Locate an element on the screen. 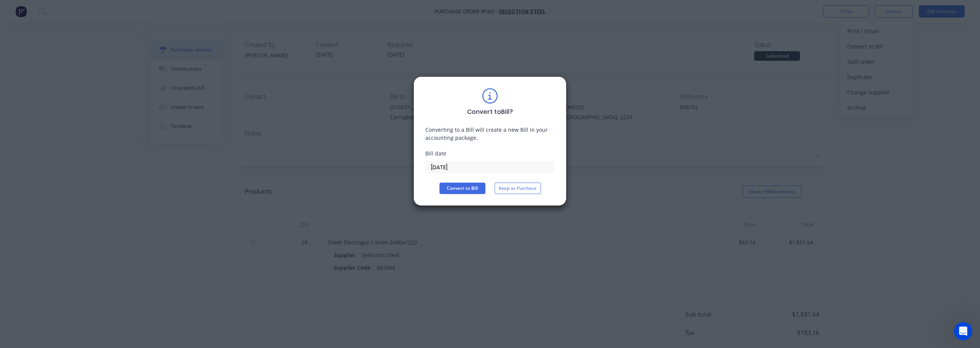  div: Converting to a Bill will create a new Bill in your accounting package. is located at coordinates (490, 133).